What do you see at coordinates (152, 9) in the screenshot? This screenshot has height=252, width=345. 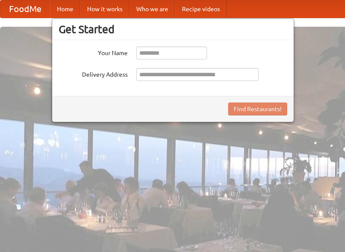 I see `a: Who we are` at bounding box center [152, 9].